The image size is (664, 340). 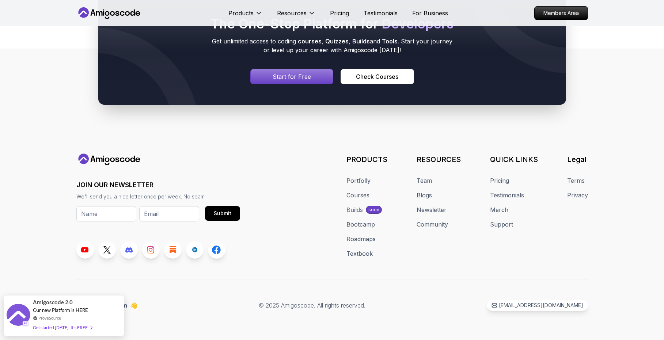 What do you see at coordinates (129, 250) in the screenshot?
I see `a: Discord link` at bounding box center [129, 250].